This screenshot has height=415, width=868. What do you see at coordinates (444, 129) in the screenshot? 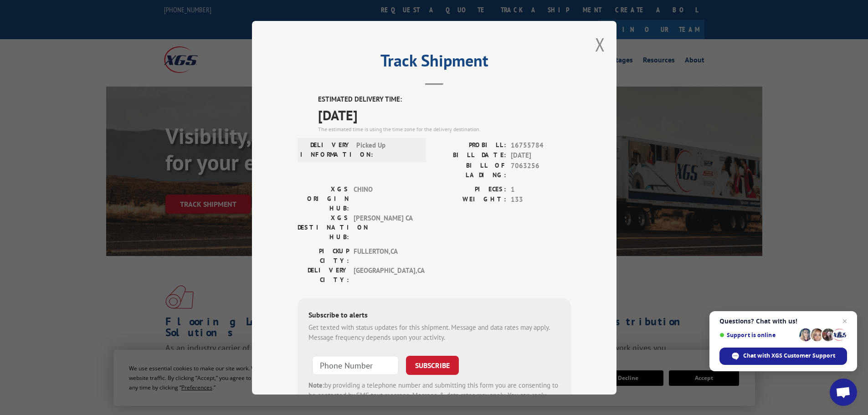
I see `div: The estimated time is using the time zone for the delivery destination.` at bounding box center [444, 129].